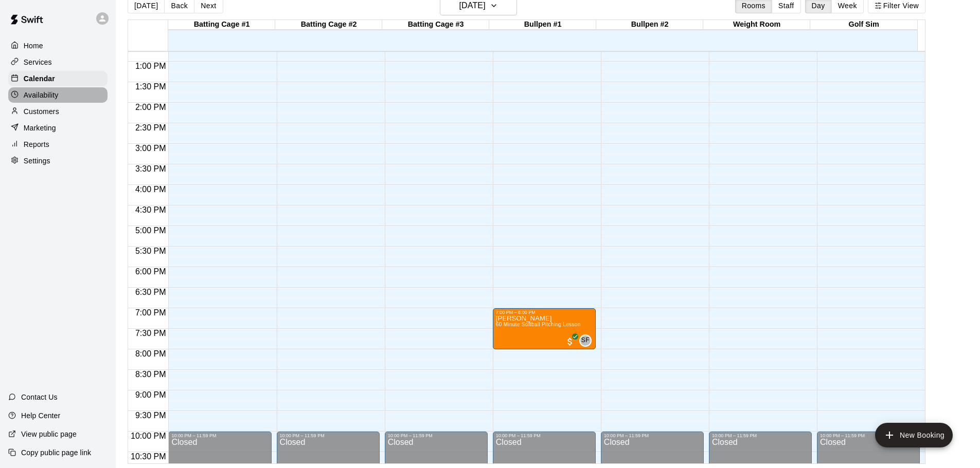  I want to click on span: 5:30 PM, so click(150, 250).